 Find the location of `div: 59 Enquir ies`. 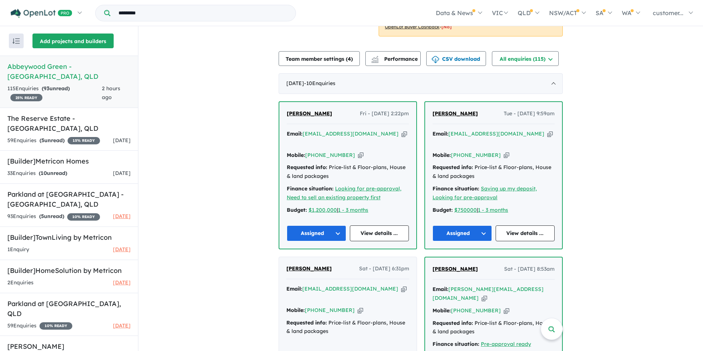

div: 59 Enquir ies is located at coordinates (40, 326).